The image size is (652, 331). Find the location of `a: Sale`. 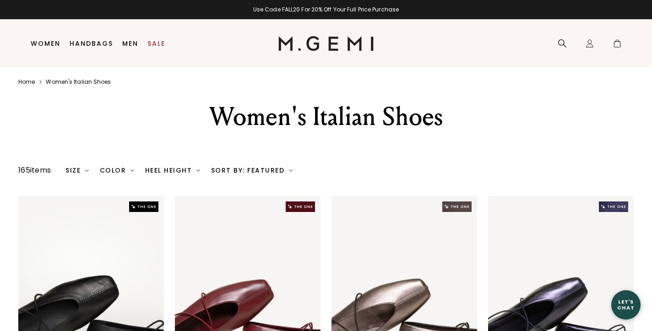

a: Sale is located at coordinates (156, 43).